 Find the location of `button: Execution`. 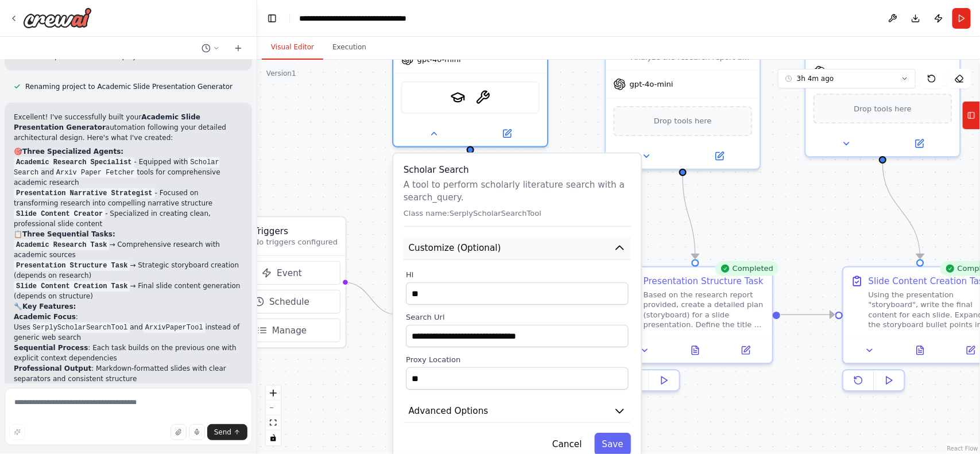

button: Execution is located at coordinates (349, 48).